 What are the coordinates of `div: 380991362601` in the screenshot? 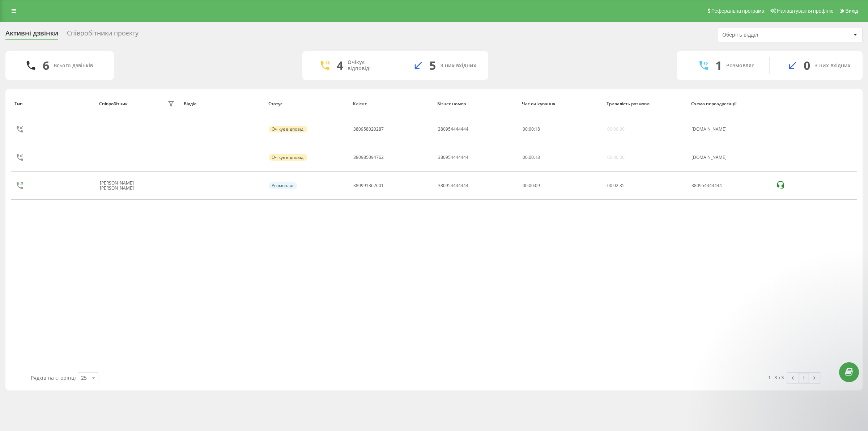 It's located at (369, 185).